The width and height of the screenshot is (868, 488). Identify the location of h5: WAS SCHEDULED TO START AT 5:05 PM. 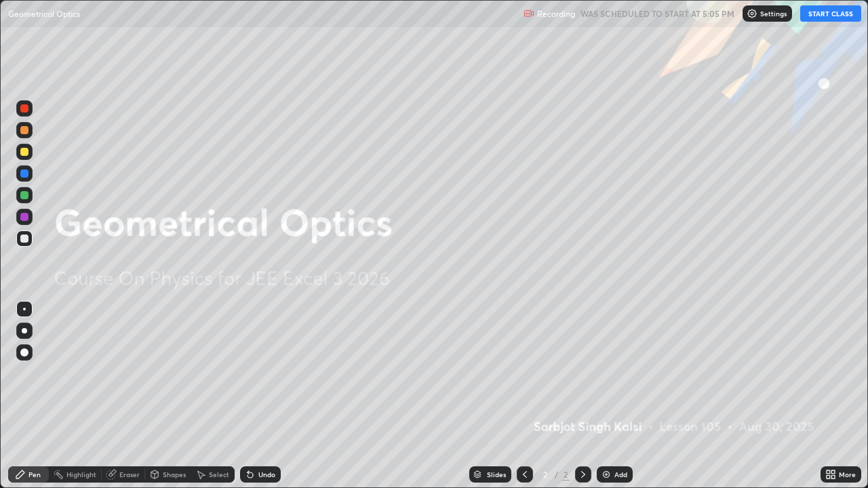
(657, 13).